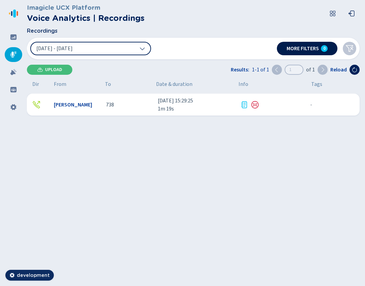  I want to click on span: Date & duration, so click(194, 84).